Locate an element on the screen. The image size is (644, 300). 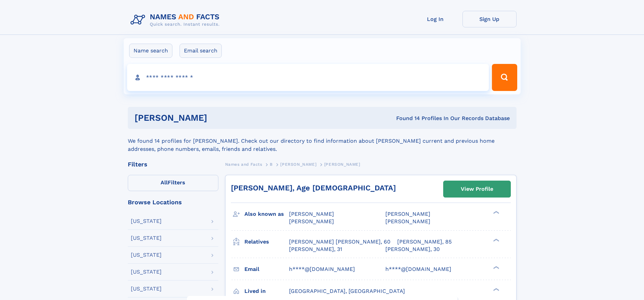
div: Browse Locations is located at coordinates (173, 202).